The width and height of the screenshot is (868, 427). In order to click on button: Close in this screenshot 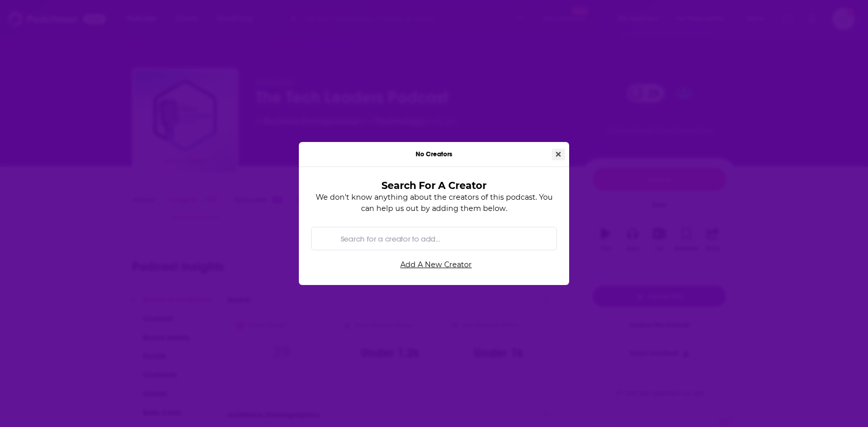, I will do `click(559, 154)`.